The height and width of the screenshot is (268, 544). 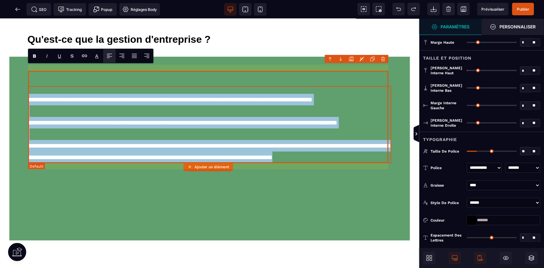 I want to click on span: Publier, so click(x=523, y=9).